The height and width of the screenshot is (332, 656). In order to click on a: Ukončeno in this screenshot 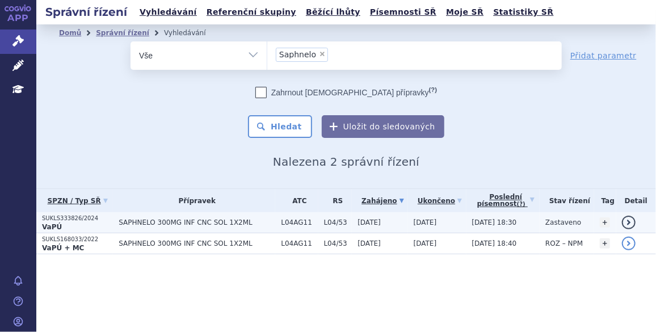, I will do `click(440, 201)`.